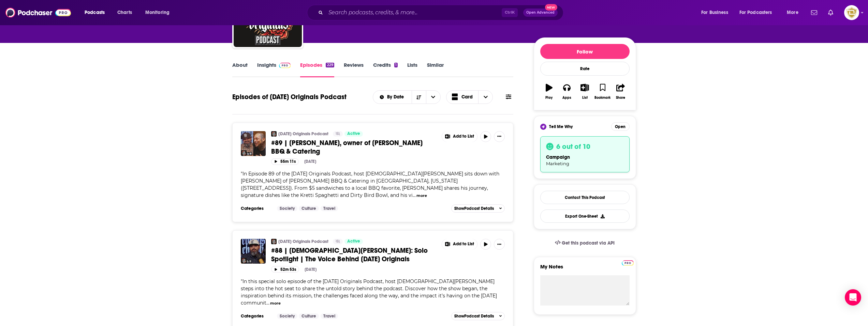 This screenshot has width=868, height=326. Describe the element at coordinates (467, 97) in the screenshot. I see `span: Card` at that location.